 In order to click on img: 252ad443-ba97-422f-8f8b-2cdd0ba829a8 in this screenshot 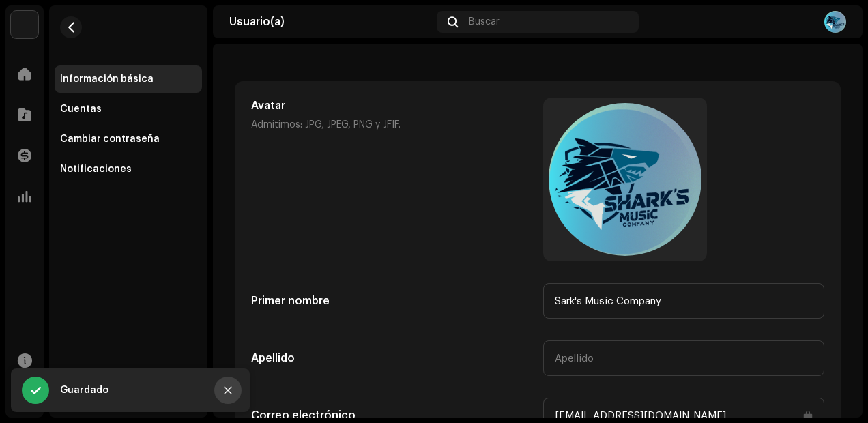, I will do `click(835, 22)`.